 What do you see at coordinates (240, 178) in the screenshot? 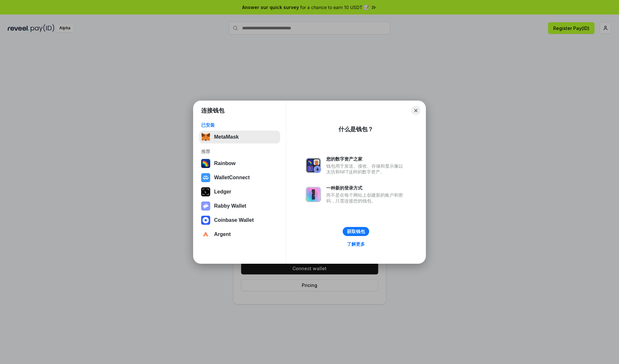
I see `button: WalletConnect` at bounding box center [240, 178].